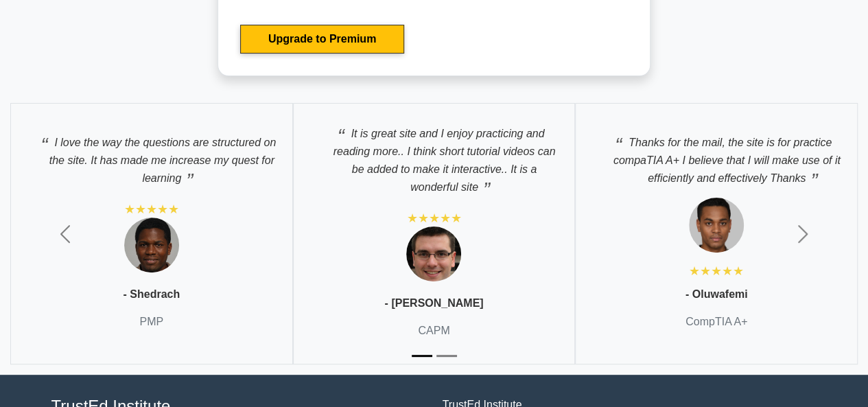 Image resolution: width=868 pixels, height=407 pixels. What do you see at coordinates (435, 156) in the screenshot?
I see `p: It is great site and I enjoy practicing and reading more.. I think short tutorial videos can be a...` at bounding box center [435, 156].